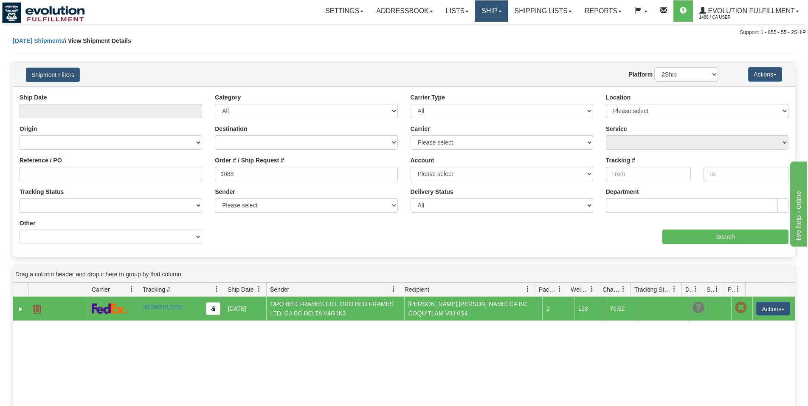 Image resolution: width=808 pixels, height=406 pixels. I want to click on span: Tracking #, so click(156, 289).